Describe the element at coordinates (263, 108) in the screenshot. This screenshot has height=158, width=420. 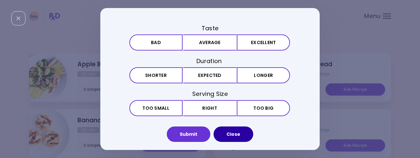
I see `button: Too big` at that location.